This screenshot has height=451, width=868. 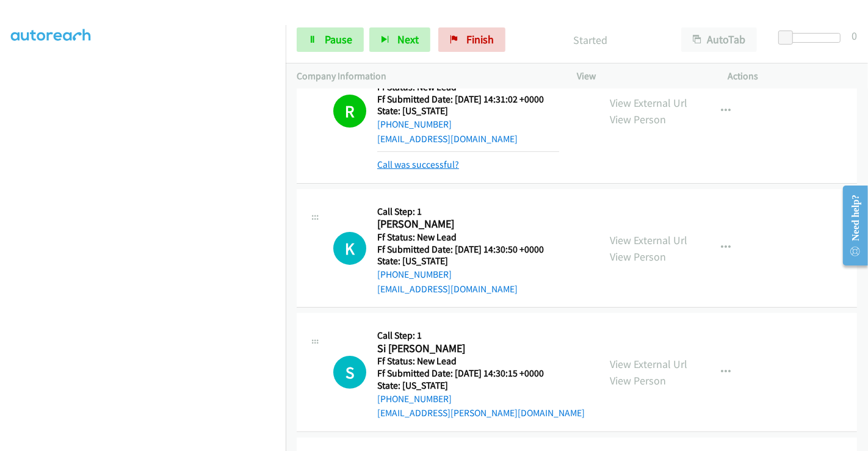 I want to click on div: Delay between calls (in seconds), so click(x=813, y=38).